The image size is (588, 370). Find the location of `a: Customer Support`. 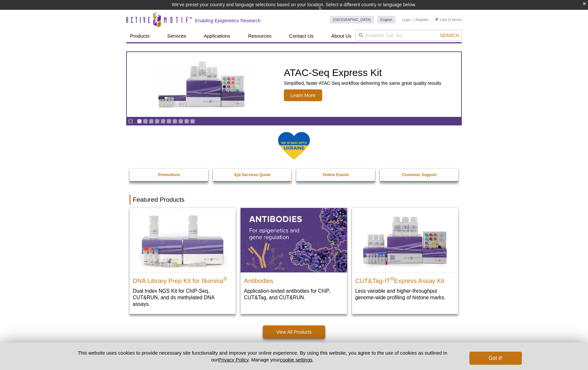

a: Customer Support is located at coordinates (420, 175).